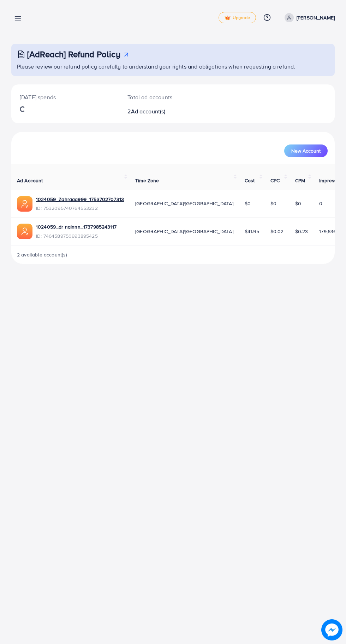  What do you see at coordinates (250, 181) in the screenshot?
I see `span: Cost` at bounding box center [250, 181].